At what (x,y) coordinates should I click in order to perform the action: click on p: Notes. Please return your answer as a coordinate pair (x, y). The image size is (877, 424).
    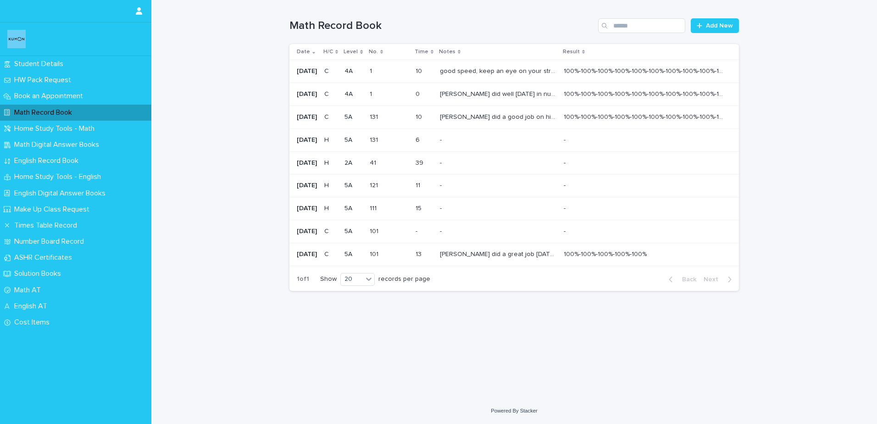
    Looking at the image, I should click on (447, 52).